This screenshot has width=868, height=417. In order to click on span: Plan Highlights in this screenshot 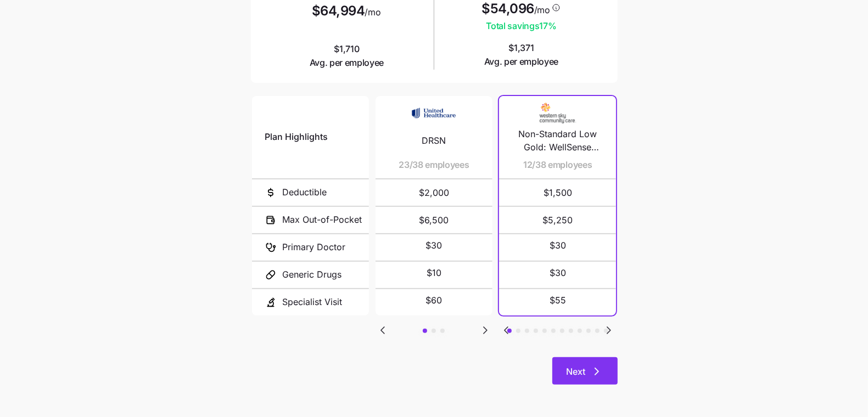, I will do `click(296, 136)`.